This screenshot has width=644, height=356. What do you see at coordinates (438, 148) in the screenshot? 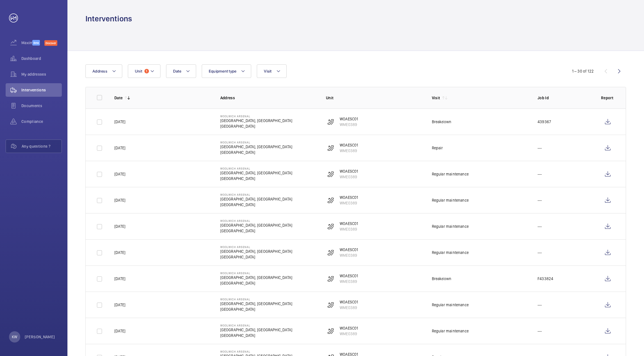
I see `div: Repair` at bounding box center [438, 148].